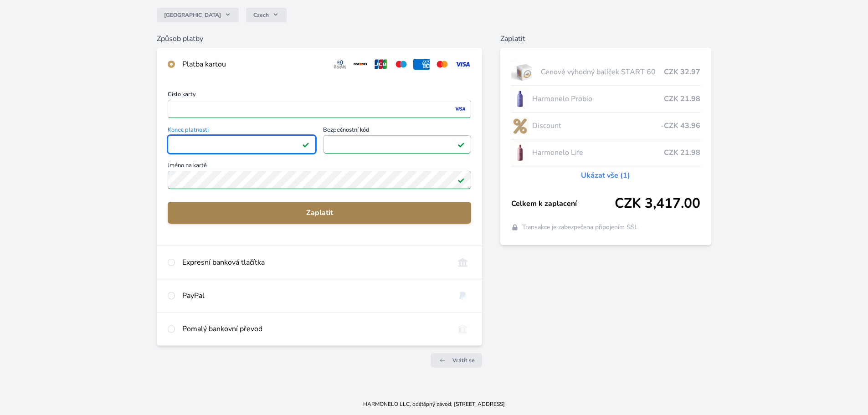 The width and height of the screenshot is (868, 415). Describe the element at coordinates (319, 96) in the screenshot. I see `span: Číslo karty` at that location.